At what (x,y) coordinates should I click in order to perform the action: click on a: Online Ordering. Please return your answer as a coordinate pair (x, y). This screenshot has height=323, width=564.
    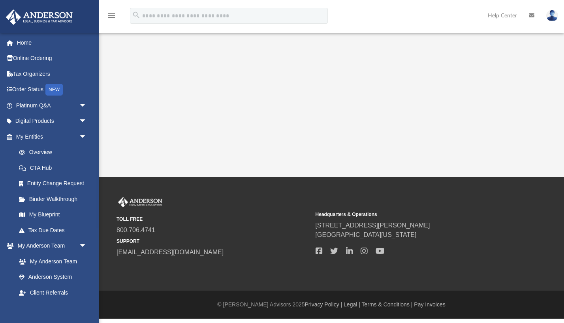
    Looking at the image, I should click on (52, 58).